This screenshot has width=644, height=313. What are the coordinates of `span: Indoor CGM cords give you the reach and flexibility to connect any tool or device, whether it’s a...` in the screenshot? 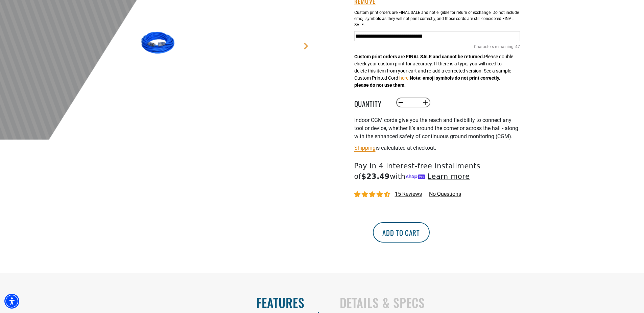 It's located at (436, 128).